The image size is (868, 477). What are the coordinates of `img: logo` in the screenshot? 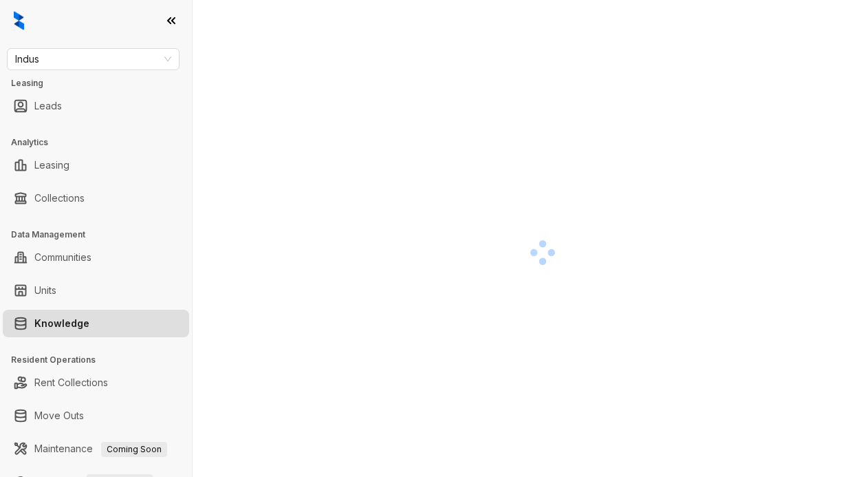 It's located at (18, 21).